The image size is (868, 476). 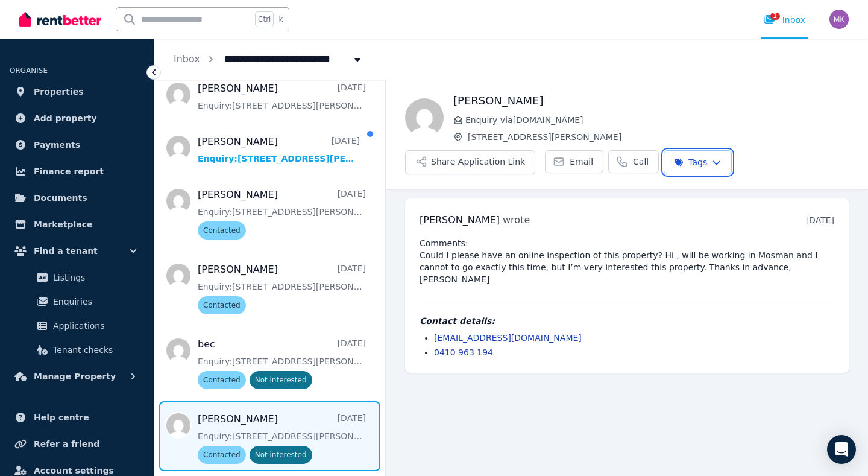 I want to click on a: Add property, so click(x=77, y=119).